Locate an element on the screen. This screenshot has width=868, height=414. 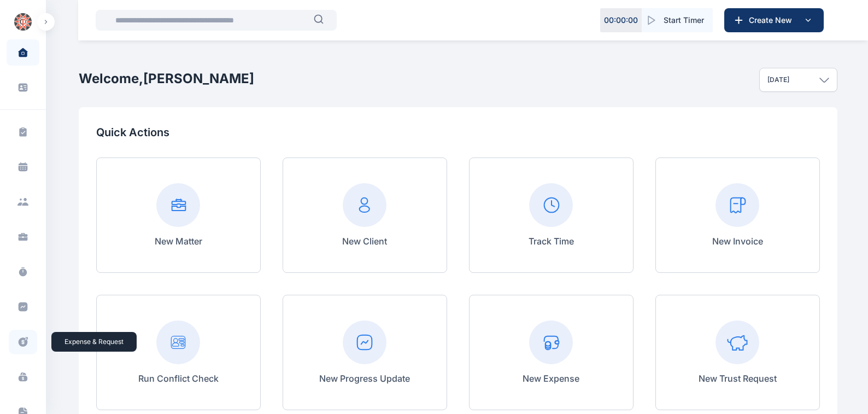
button: Start Timer is located at coordinates (677, 20).